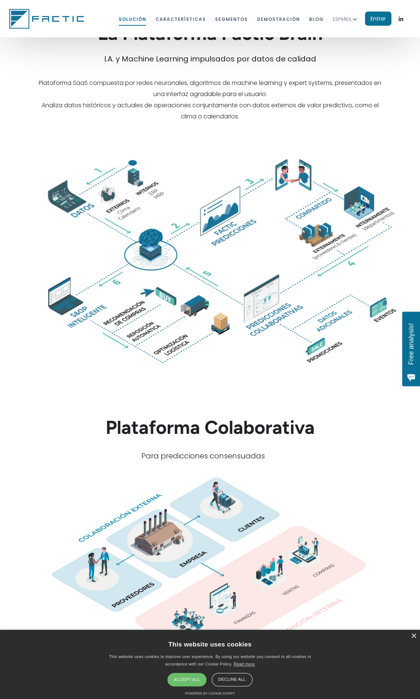 The image size is (420, 699). I want to click on a: Powered by cookie-script, so click(210, 693).